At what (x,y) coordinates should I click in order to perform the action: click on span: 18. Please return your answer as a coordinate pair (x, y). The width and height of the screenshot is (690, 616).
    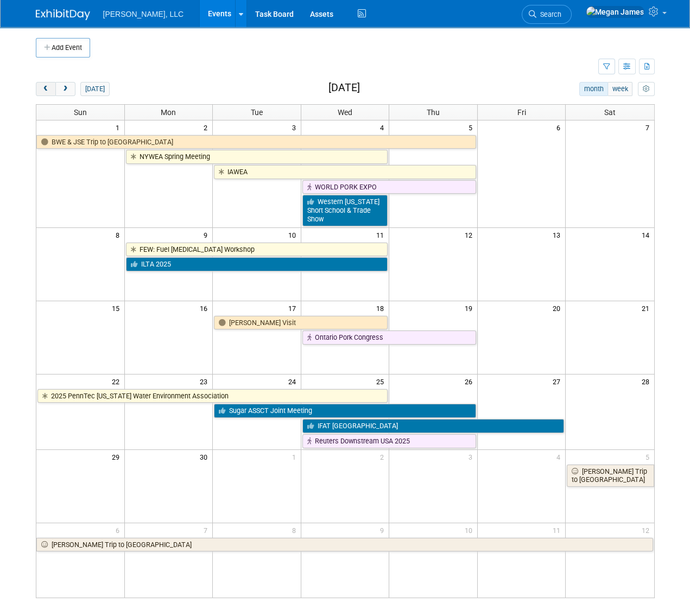
    Looking at the image, I should click on (382, 308).